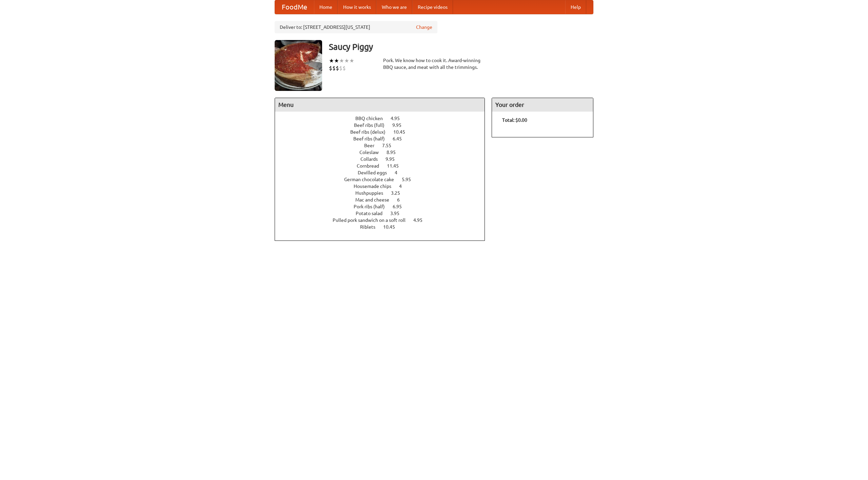 The image size is (868, 480). Describe the element at coordinates (461, 47) in the screenshot. I see `h3: Saucy Piggy` at that location.